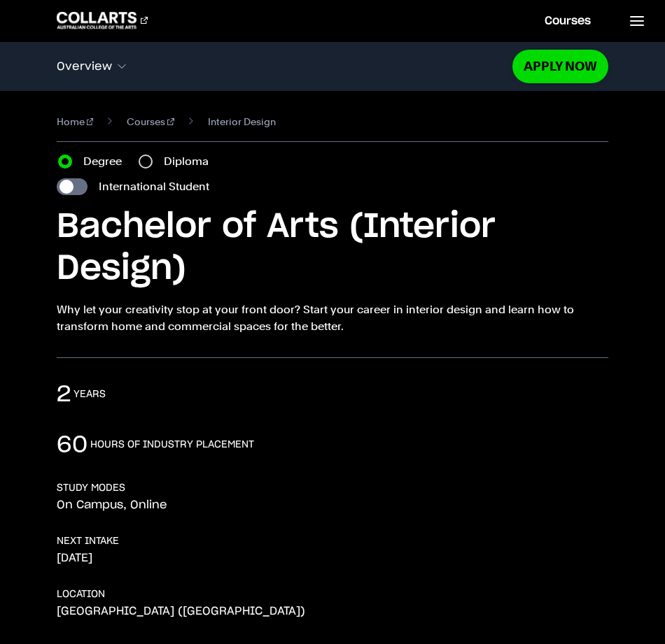  What do you see at coordinates (87, 541) in the screenshot?
I see `h3: NEXT INTAKE` at bounding box center [87, 541].